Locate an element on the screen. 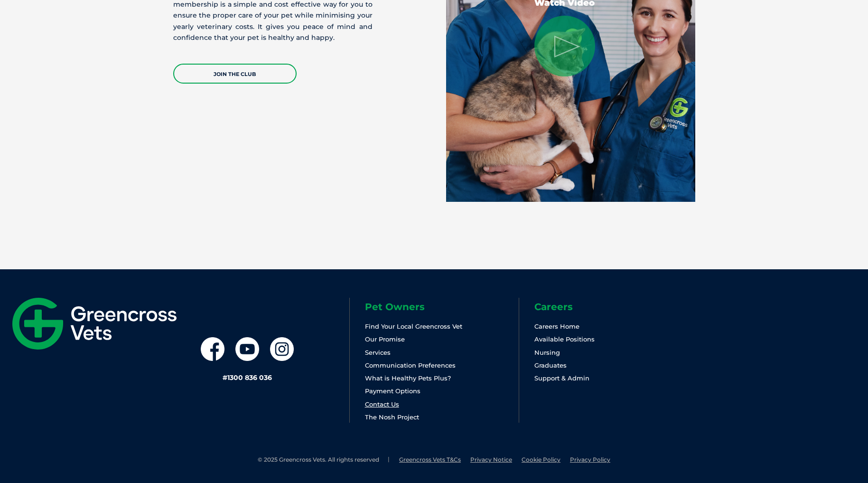 The width and height of the screenshot is (868, 483). a: The Nosh Project is located at coordinates (392, 416).